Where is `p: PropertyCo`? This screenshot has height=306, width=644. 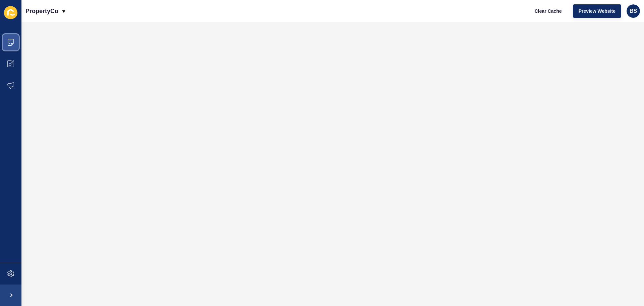
p: PropertyCo is located at coordinates (42, 11).